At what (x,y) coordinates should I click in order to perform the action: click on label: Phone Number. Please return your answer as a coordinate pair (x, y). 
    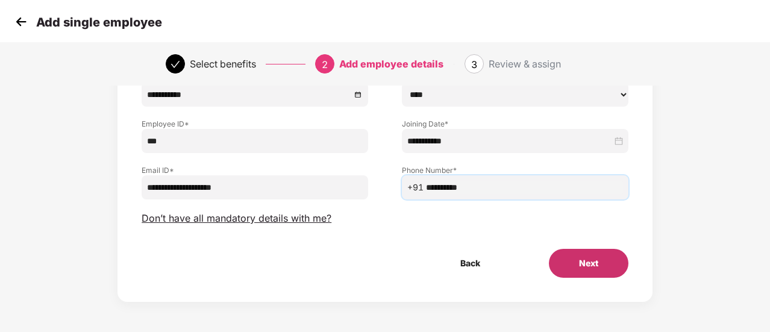
    Looking at the image, I should click on (515, 170).